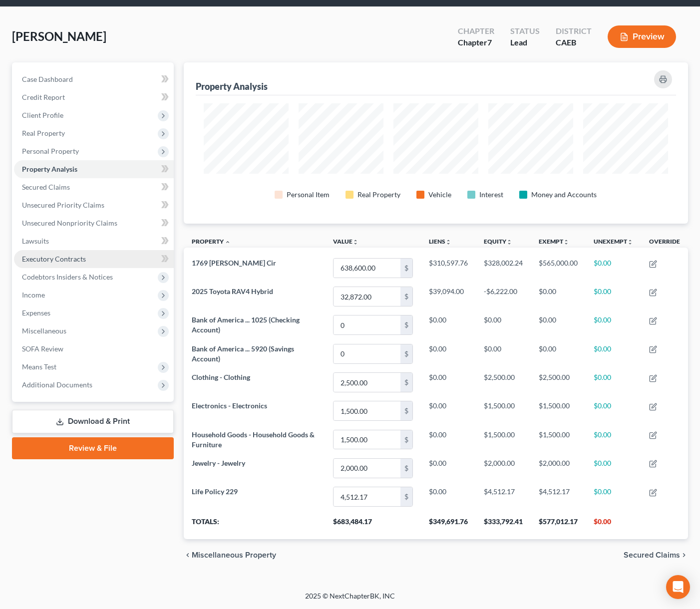 This screenshot has height=609, width=700. What do you see at coordinates (373, 524) in the screenshot?
I see `th: $683,484.17` at bounding box center [373, 524].